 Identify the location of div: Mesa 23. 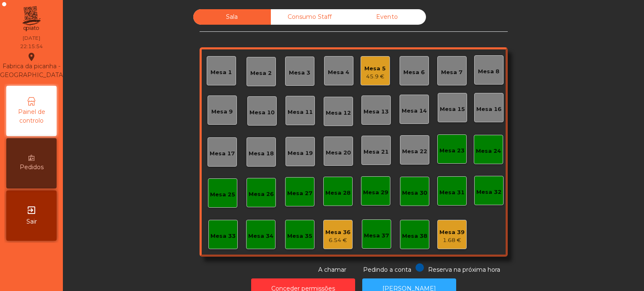
(452, 151).